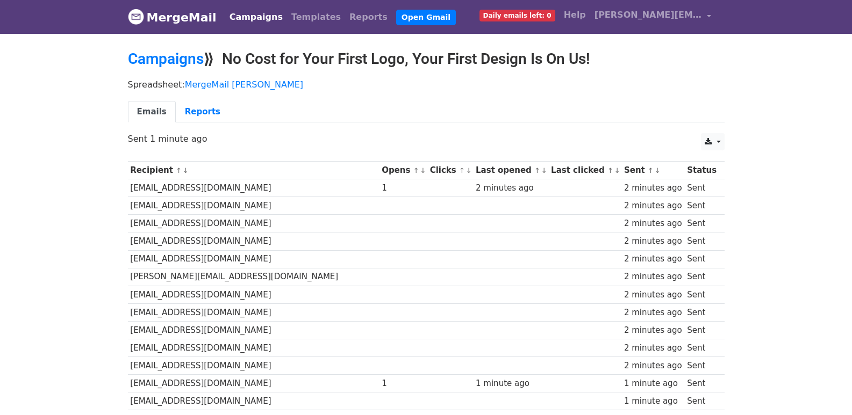 This screenshot has height=415, width=852. What do you see at coordinates (152, 112) in the screenshot?
I see `a: Emails` at bounding box center [152, 112].